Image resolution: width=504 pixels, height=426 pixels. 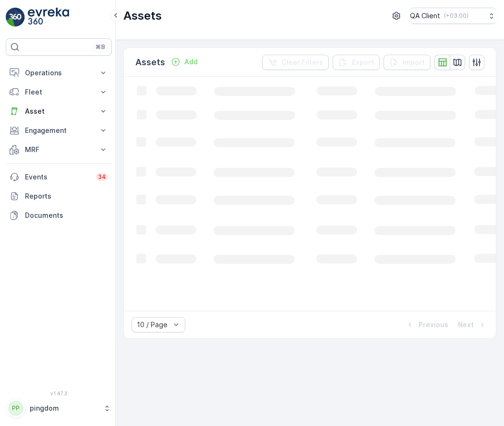 What do you see at coordinates (58, 92) in the screenshot?
I see `p: Fleet` at bounding box center [58, 92].